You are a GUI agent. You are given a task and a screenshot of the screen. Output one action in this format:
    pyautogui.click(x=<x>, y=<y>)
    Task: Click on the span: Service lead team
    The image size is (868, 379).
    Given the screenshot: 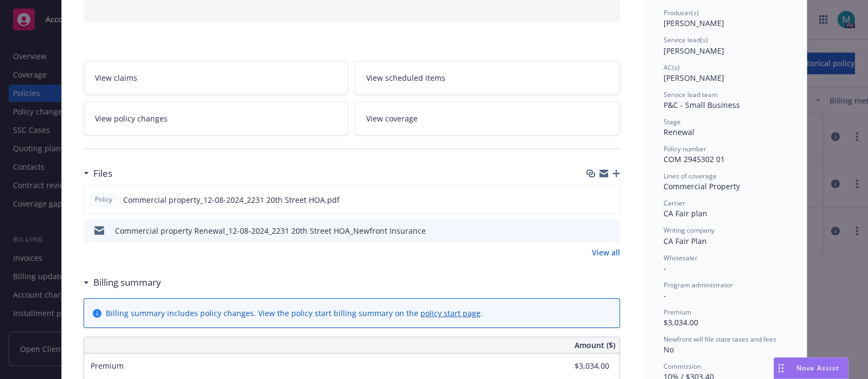 What is the action you would take?
    pyautogui.click(x=691, y=94)
    